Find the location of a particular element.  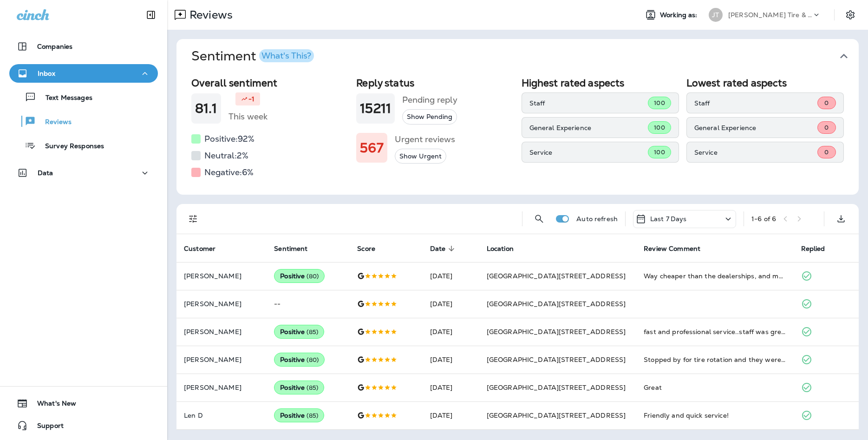

p: Text Messages is located at coordinates (64, 98).